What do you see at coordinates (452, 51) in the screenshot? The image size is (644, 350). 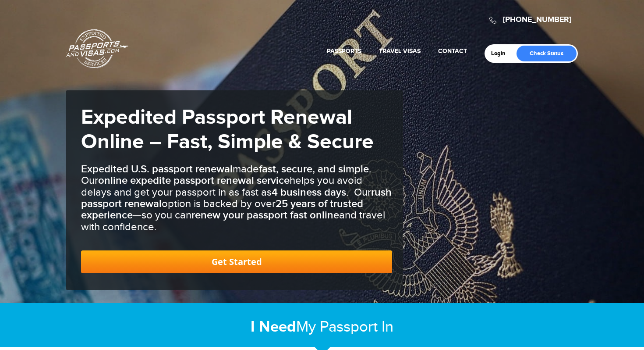 I see `a: Contact` at bounding box center [452, 51].